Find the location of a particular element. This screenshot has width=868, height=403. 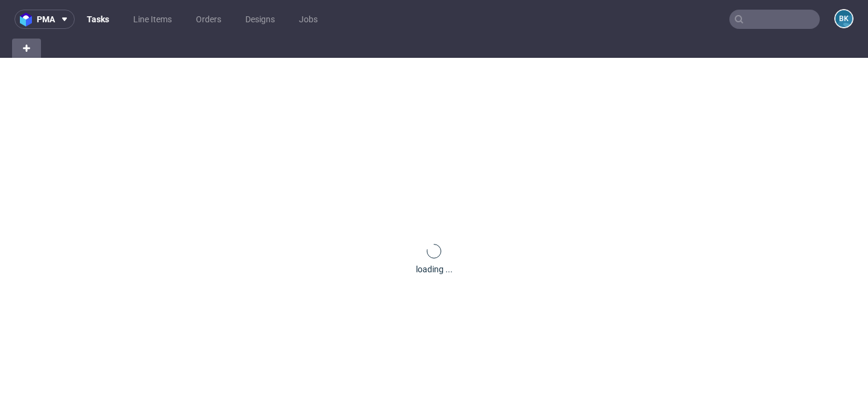

span: pma is located at coordinates (46, 19).